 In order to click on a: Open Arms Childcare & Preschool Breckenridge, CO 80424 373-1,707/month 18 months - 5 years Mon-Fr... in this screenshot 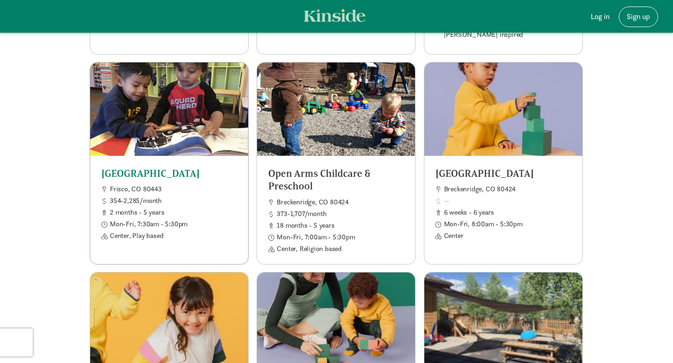, I will do `click(336, 164)`.